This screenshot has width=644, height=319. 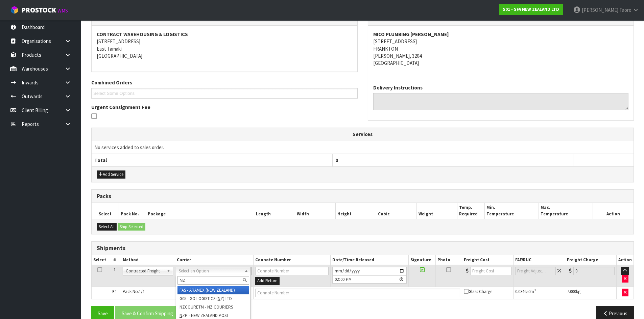 What do you see at coordinates (14, 10) in the screenshot?
I see `img: cube-alt.png` at bounding box center [14, 10].